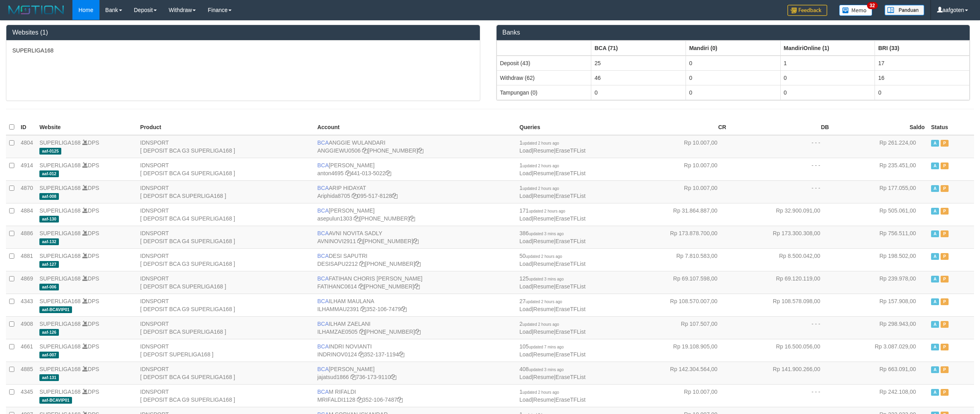 The image size is (980, 414). Describe the element at coordinates (638, 63) in the screenshot. I see `td: 25` at that location.